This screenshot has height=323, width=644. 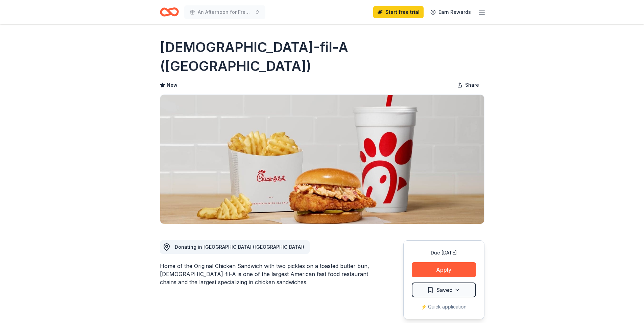 I want to click on div: ⚡️ Quick application, so click(x=444, y=307).